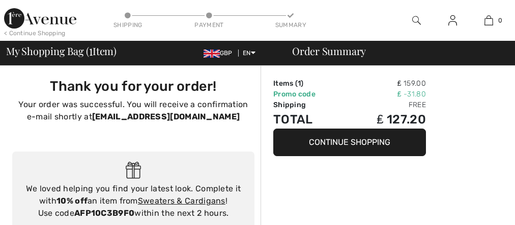 Image resolution: width=515 pixels, height=225 pixels. What do you see at coordinates (489, 20) in the screenshot?
I see `img: My Bag` at bounding box center [489, 20].